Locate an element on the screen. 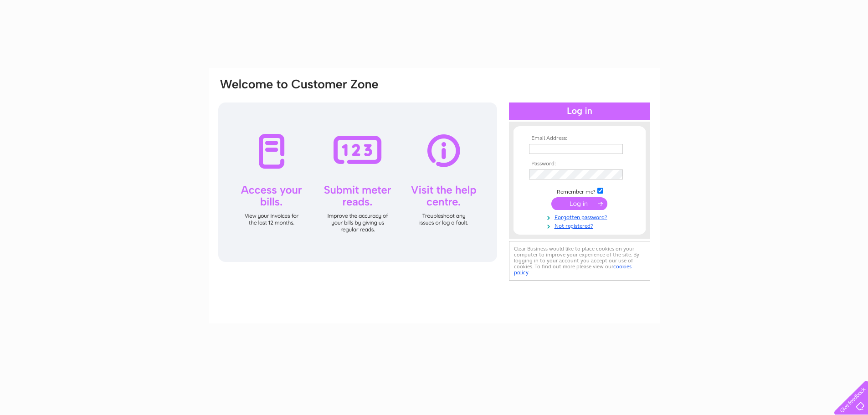  a: cookies policy is located at coordinates (573, 269).